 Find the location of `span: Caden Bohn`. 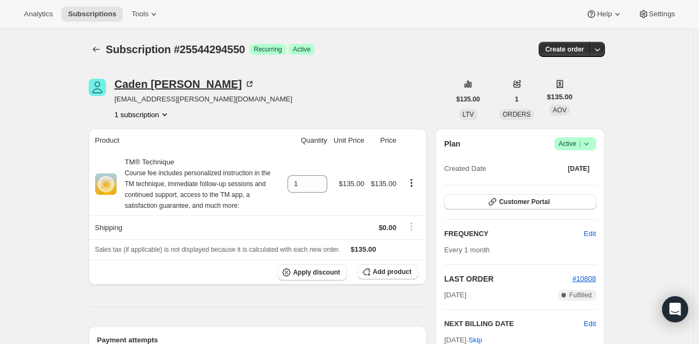

span: Caden Bohn is located at coordinates (97, 87).